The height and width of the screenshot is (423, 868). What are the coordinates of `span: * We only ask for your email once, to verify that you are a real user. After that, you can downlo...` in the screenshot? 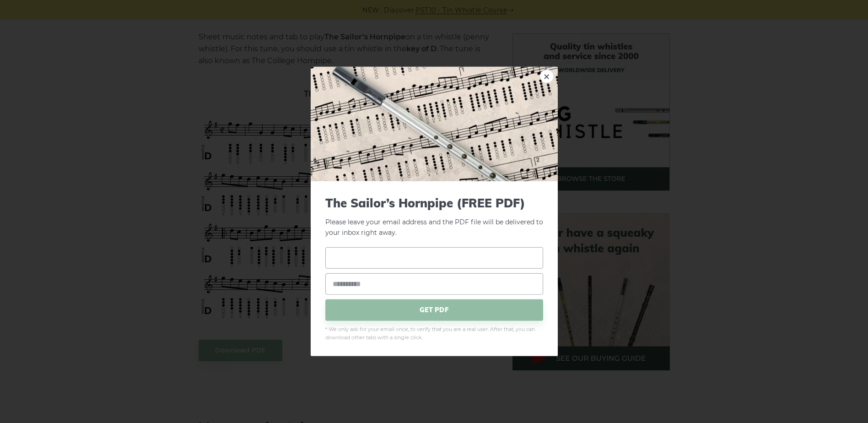 It's located at (434, 333).